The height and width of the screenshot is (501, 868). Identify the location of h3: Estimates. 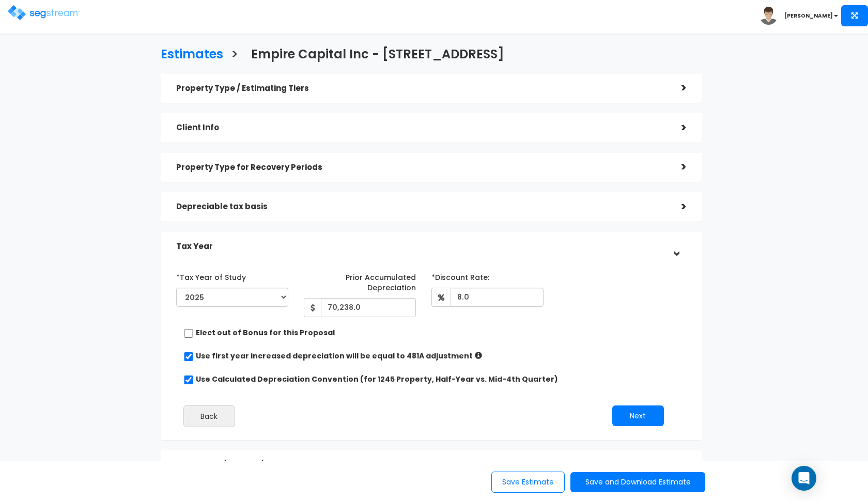
(191, 55).